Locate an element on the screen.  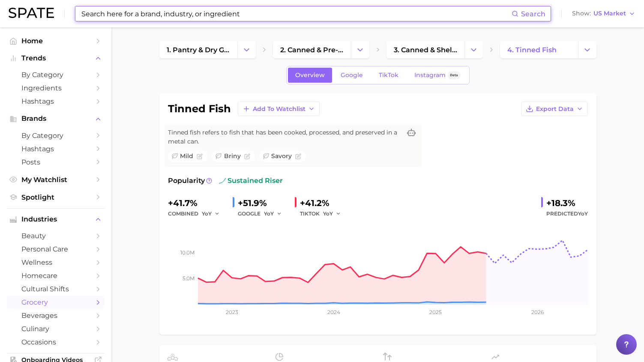
span: 3. canned & shelf-stable fish is located at coordinates (426, 50).